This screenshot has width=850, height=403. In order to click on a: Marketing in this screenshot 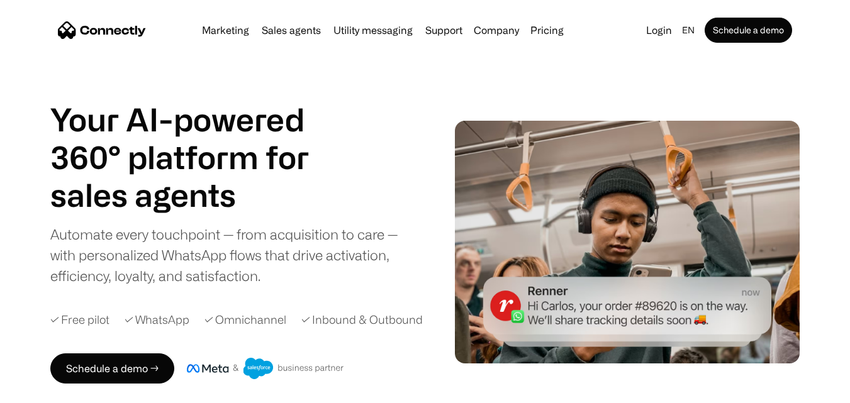, I will do `click(225, 30)`.